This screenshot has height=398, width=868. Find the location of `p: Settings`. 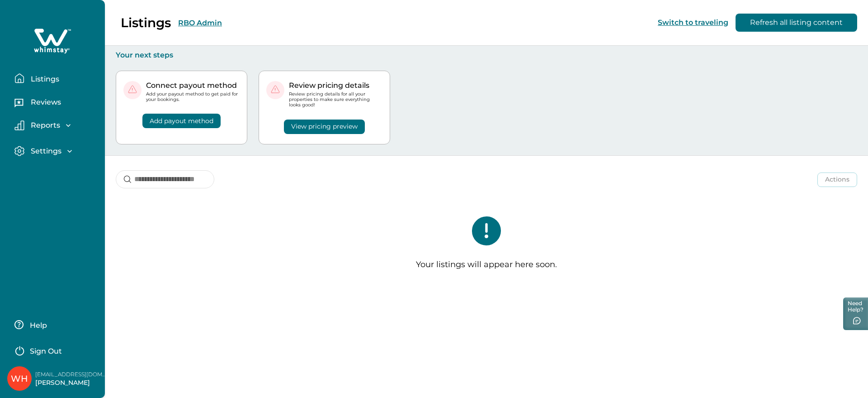

p: Settings is located at coordinates (45, 151).